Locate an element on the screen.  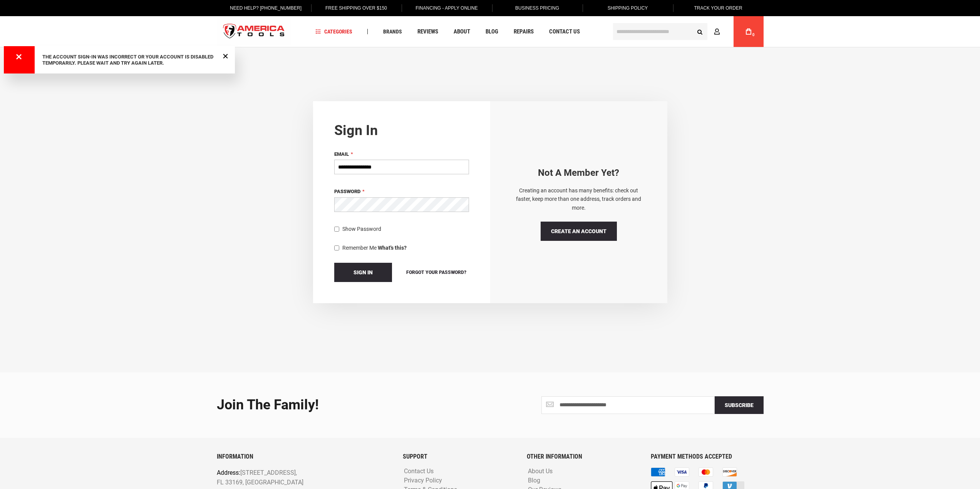
a: Repairs is located at coordinates (524, 31).